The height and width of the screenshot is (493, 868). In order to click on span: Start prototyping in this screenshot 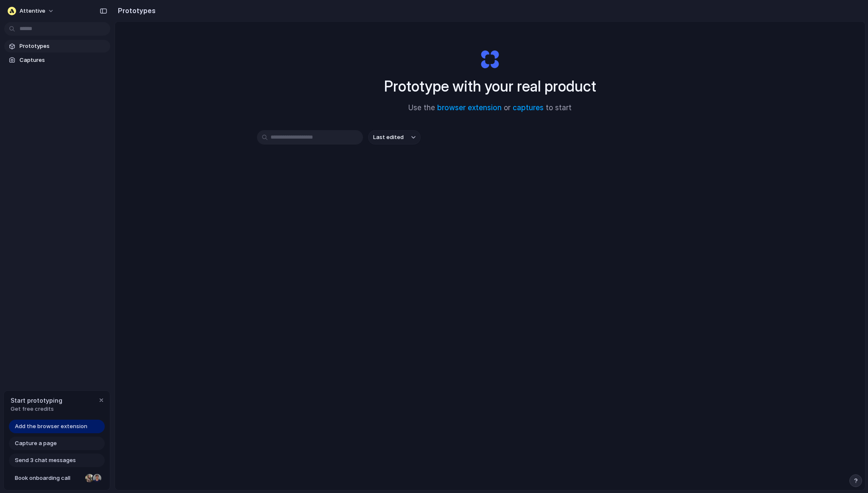, I will do `click(36, 400)`.